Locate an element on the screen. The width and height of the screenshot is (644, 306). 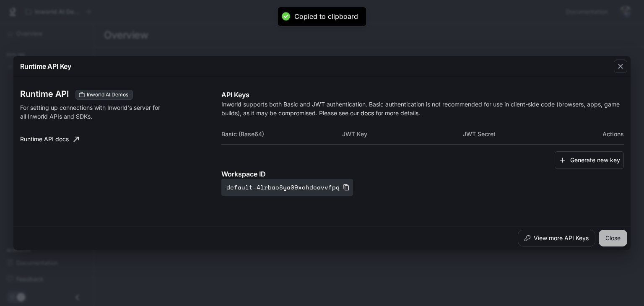
th: JWT Key is located at coordinates (403, 134).